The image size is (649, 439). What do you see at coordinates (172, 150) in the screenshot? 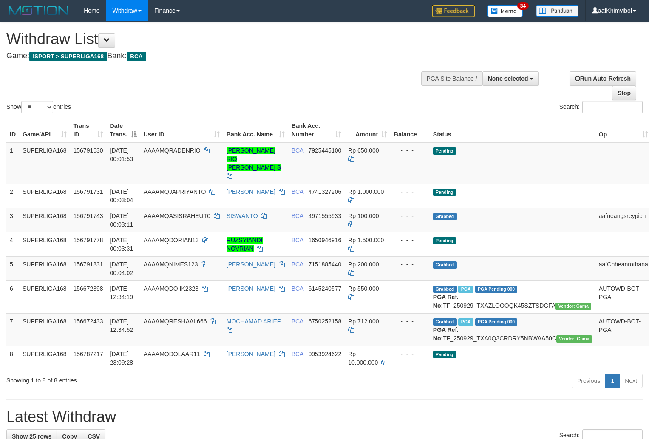
I see `span: AAAAMQRADENRIO` at bounding box center [172, 150].